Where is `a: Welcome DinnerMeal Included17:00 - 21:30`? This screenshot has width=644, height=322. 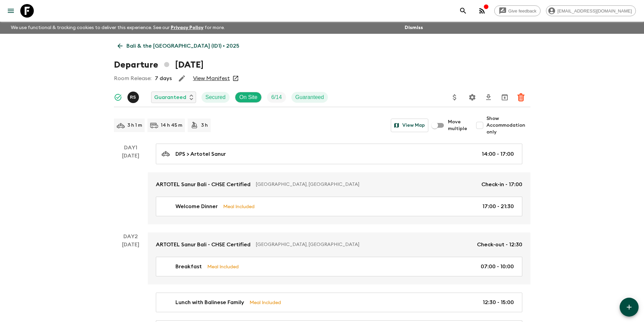
a: Welcome DinnerMeal Included17:00 - 21:30 is located at coordinates (339, 206).